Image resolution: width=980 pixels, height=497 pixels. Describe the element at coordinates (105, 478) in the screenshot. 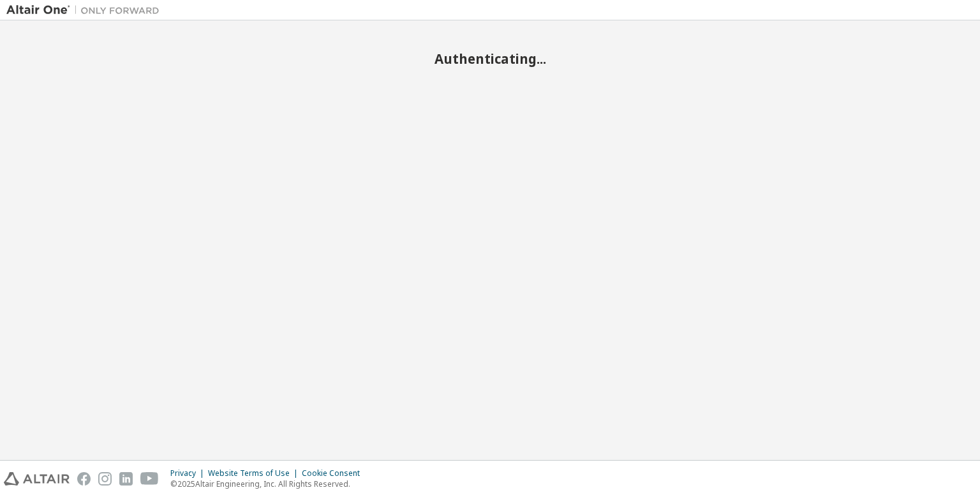

I see `img: instagram.svg` at that location.